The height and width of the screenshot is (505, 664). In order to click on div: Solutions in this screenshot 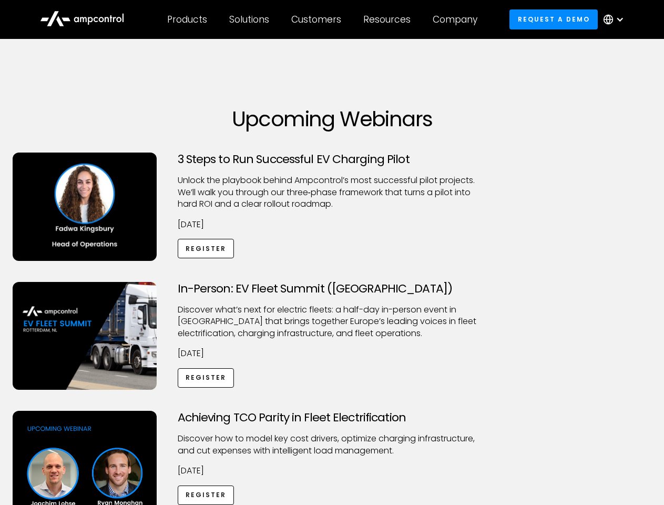, I will do `click(249, 19)`.